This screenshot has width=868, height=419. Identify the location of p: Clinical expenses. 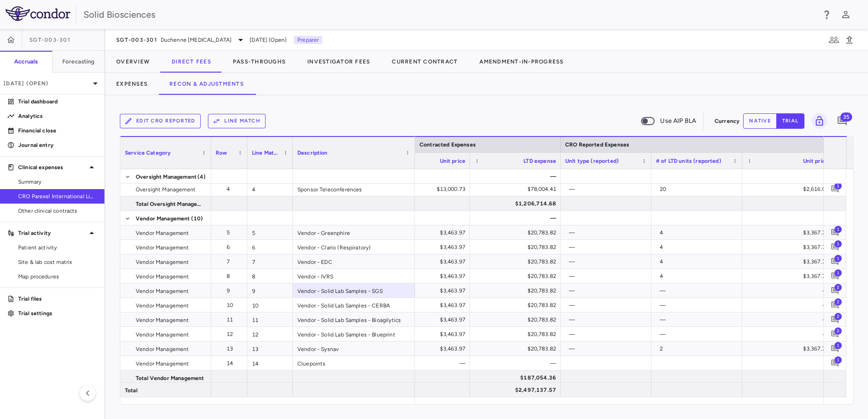
(52, 167).